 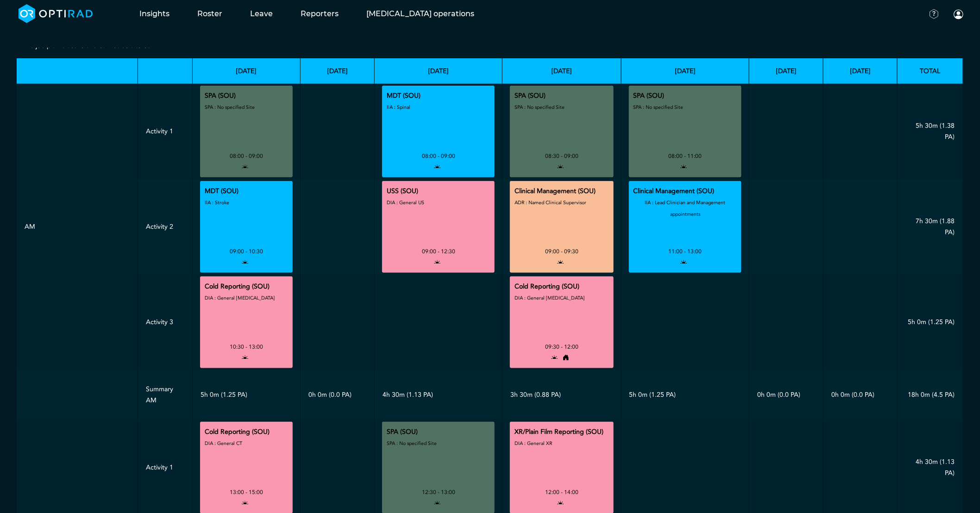 What do you see at coordinates (686, 251) in the screenshot?
I see `div: 11:00 - 13:00` at bounding box center [686, 251].